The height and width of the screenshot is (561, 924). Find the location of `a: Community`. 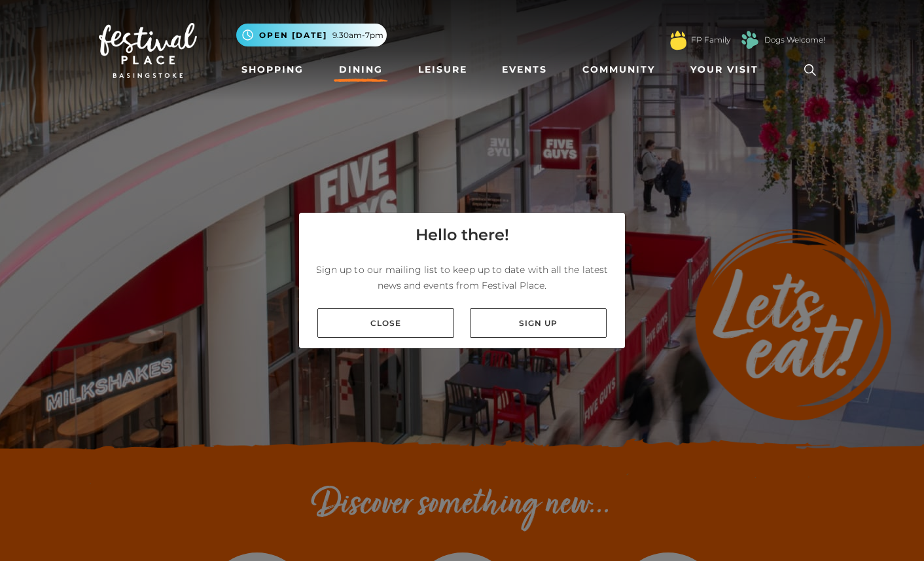

a: Community is located at coordinates (618, 70).